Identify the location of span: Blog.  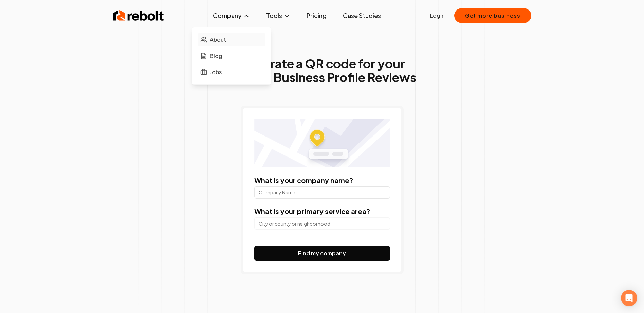
(216, 56).